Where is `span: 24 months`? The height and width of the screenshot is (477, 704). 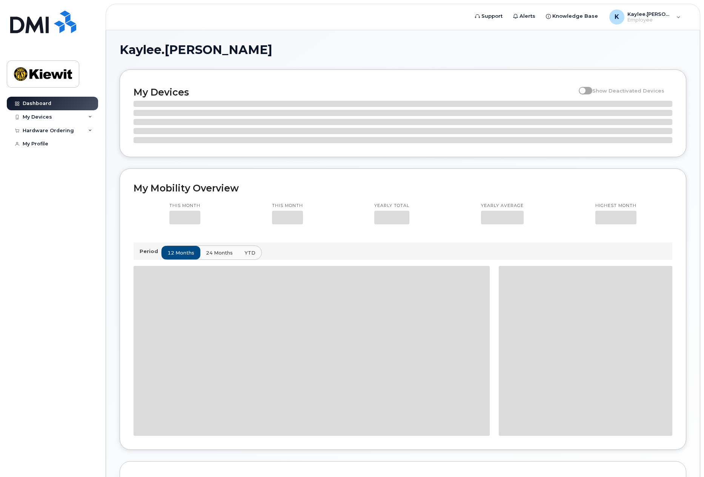
span: 24 months is located at coordinates (219, 253).